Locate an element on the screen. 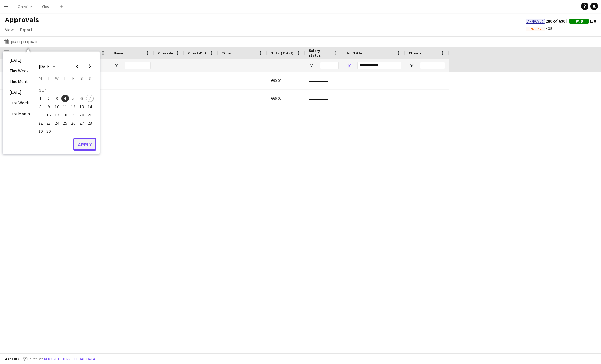 The width and height of the screenshot is (601, 364). button: 01-09-2025 is located at coordinates (40, 98).